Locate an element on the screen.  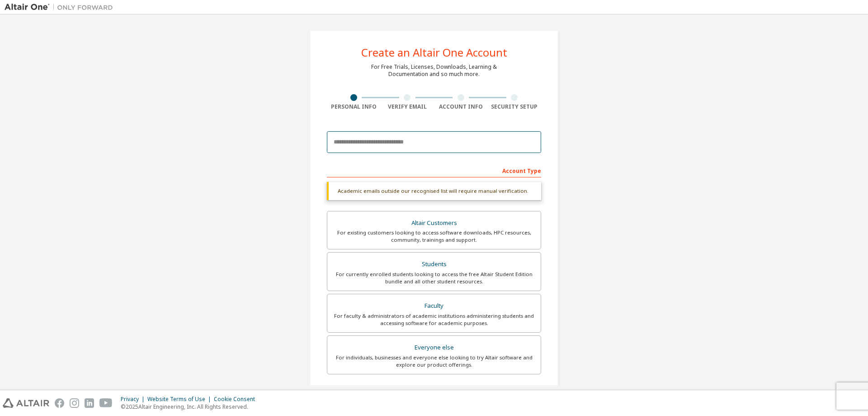
div: Account Type is located at coordinates (434, 170).